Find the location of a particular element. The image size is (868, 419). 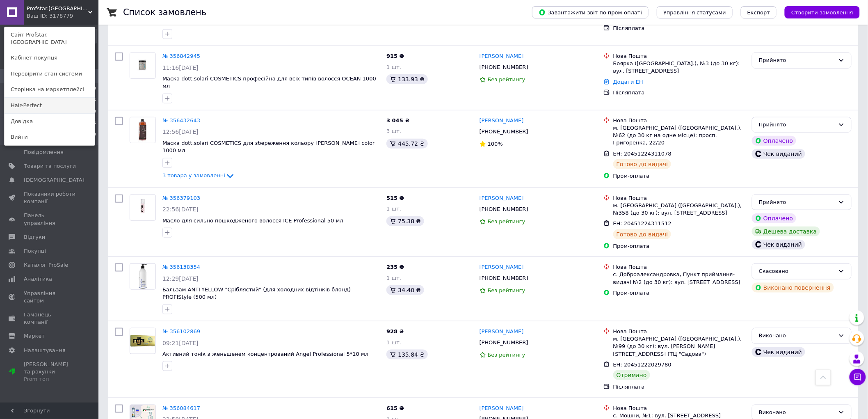

span: 3 045 ₴ is located at coordinates (398, 120).